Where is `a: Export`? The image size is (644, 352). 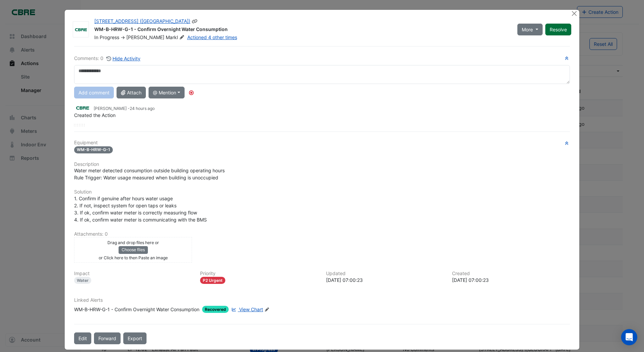 a: Export is located at coordinates (134, 338).